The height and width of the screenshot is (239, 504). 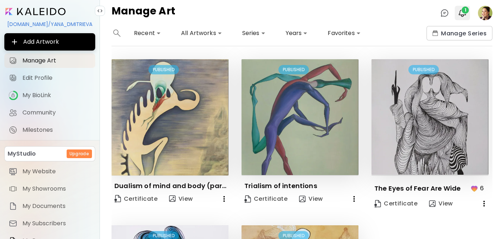 I want to click on span: Add Artwork, so click(x=50, y=42).